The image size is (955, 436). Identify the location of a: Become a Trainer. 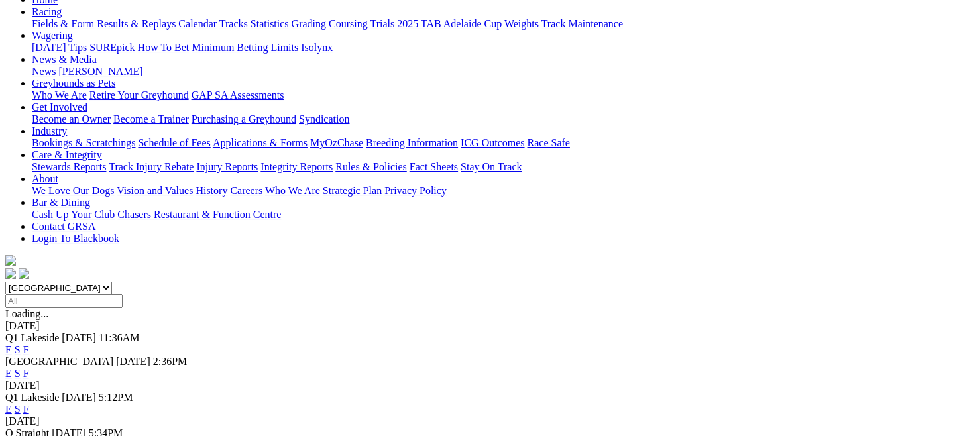
(151, 119).